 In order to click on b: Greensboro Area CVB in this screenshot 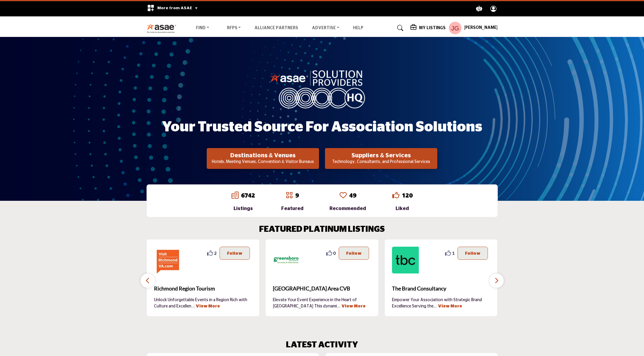, I will do `click(322, 288)`.